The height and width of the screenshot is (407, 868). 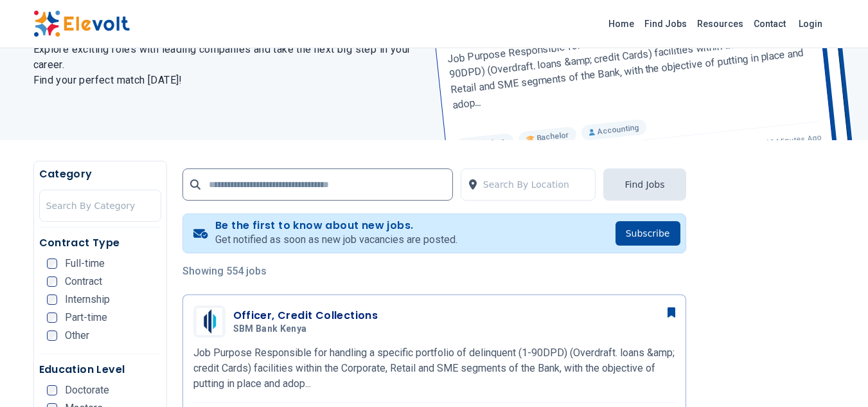 I want to click on input: Internship, so click(x=52, y=299).